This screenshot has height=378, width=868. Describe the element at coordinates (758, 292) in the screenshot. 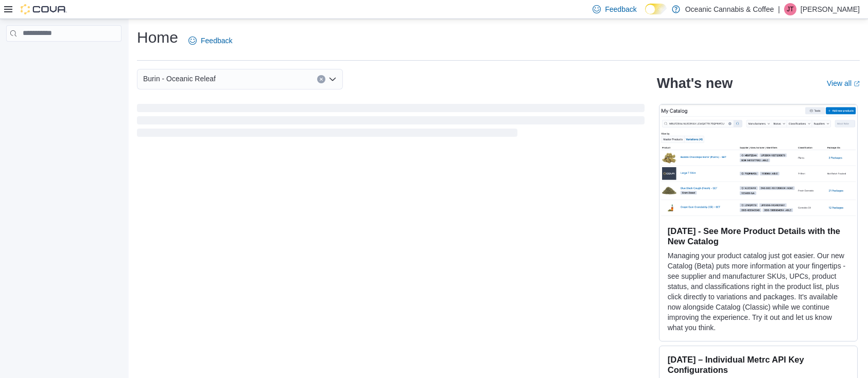

I see `p: Managing your product catalog just got easier. Our new Catalog (Beta) puts more information at yo...` at that location.